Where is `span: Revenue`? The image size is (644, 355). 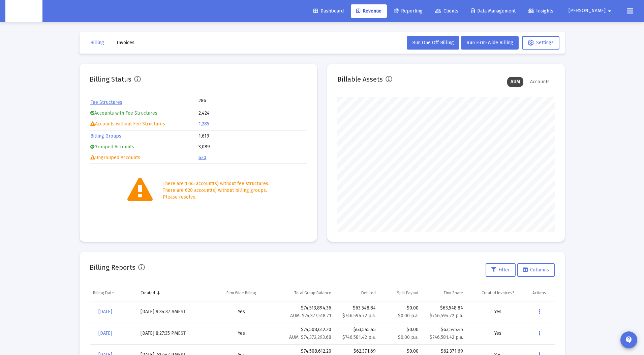
span: Revenue is located at coordinates (368, 11).